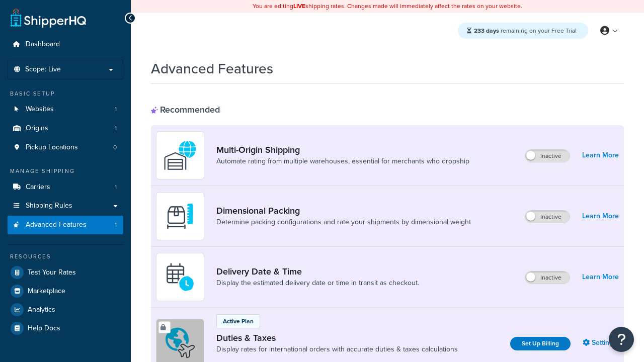  What do you see at coordinates (65, 328) in the screenshot?
I see `a: Help Docs` at bounding box center [65, 328].